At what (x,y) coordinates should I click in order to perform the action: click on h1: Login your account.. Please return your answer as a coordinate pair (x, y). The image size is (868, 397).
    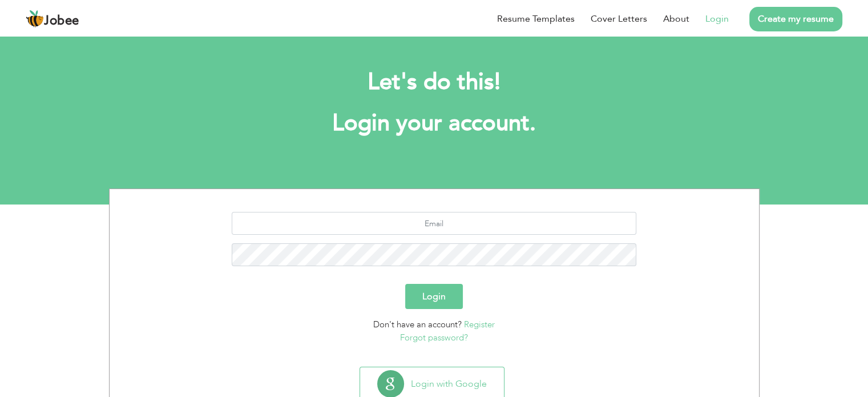
    Looking at the image, I should click on (434, 124).